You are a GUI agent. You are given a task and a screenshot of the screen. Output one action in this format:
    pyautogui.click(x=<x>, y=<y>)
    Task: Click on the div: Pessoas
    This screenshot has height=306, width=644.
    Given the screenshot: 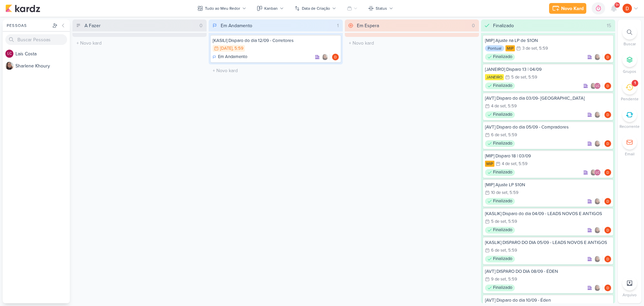 What is the action you would take?
    pyautogui.click(x=28, y=25)
    